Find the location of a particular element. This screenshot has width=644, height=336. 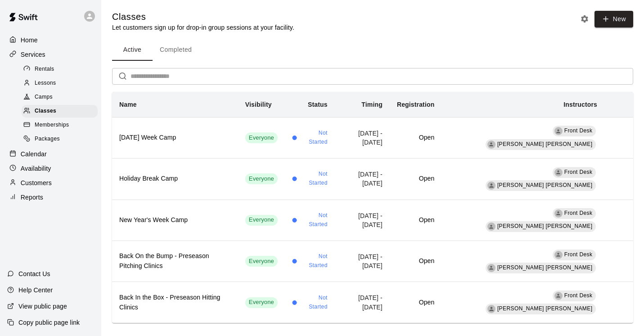

button: Completed is located at coordinates (176, 50).